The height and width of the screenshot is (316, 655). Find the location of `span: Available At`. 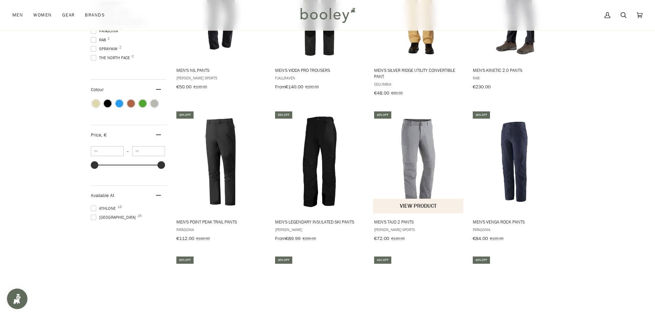

span: Available At is located at coordinates (102, 195).